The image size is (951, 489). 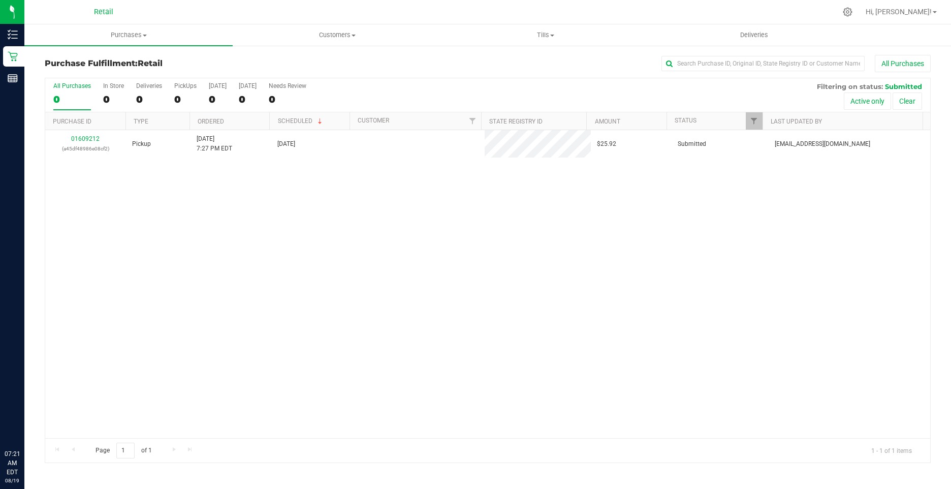 What do you see at coordinates (301, 121) in the screenshot?
I see `a: Scheduled` at bounding box center [301, 121].